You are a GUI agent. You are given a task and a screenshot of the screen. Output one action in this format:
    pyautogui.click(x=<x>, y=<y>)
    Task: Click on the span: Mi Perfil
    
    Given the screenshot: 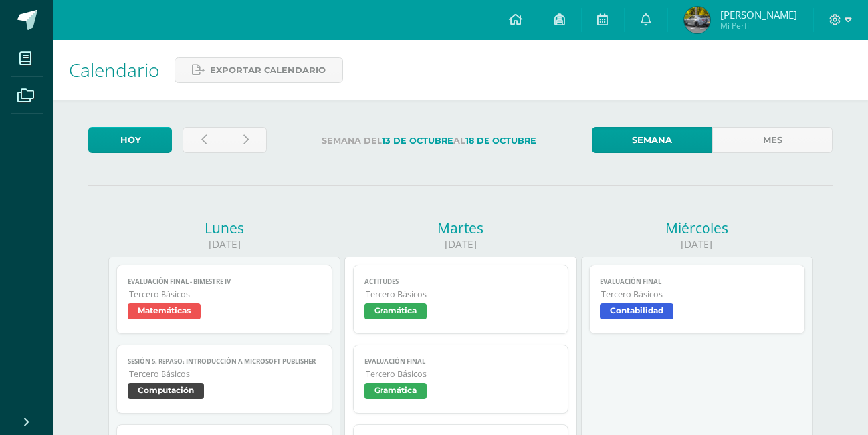 What is the action you would take?
    pyautogui.click(x=759, y=25)
    